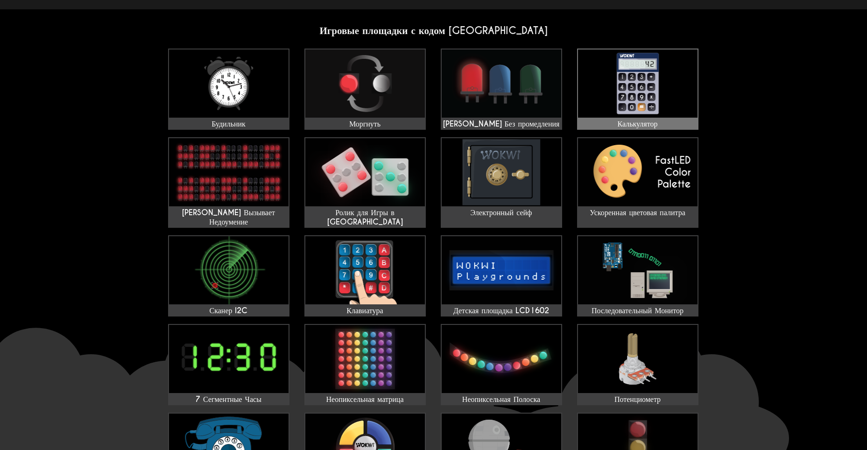 This screenshot has height=450, width=867. Describe the element at coordinates (365, 365) in the screenshot. I see `a: Неопиксельная матрица` at that location.